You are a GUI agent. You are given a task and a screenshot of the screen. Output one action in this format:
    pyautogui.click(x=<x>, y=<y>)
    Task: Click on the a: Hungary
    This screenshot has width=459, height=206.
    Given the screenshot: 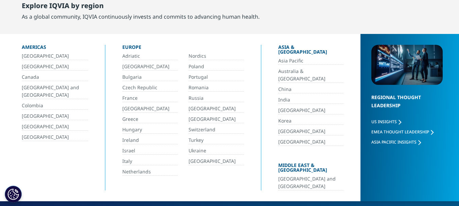 What is the action you would take?
    pyautogui.click(x=150, y=130)
    